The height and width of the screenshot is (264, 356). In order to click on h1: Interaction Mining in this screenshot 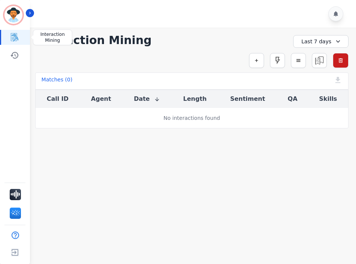, I will do `click(93, 40)`.